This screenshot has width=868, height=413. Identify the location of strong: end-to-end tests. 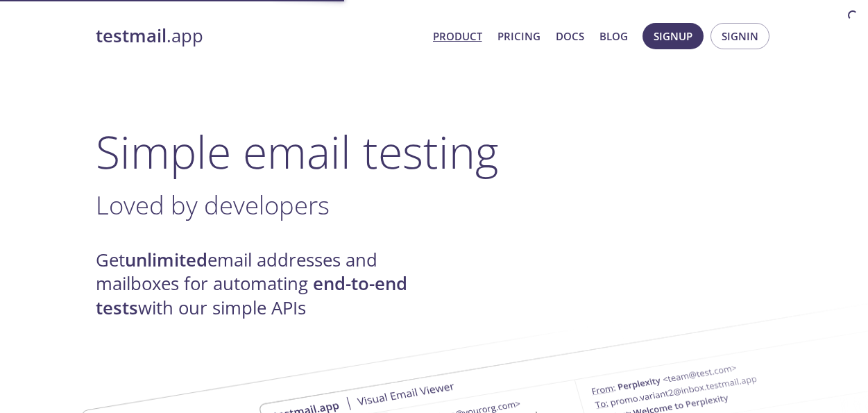
(251, 295).